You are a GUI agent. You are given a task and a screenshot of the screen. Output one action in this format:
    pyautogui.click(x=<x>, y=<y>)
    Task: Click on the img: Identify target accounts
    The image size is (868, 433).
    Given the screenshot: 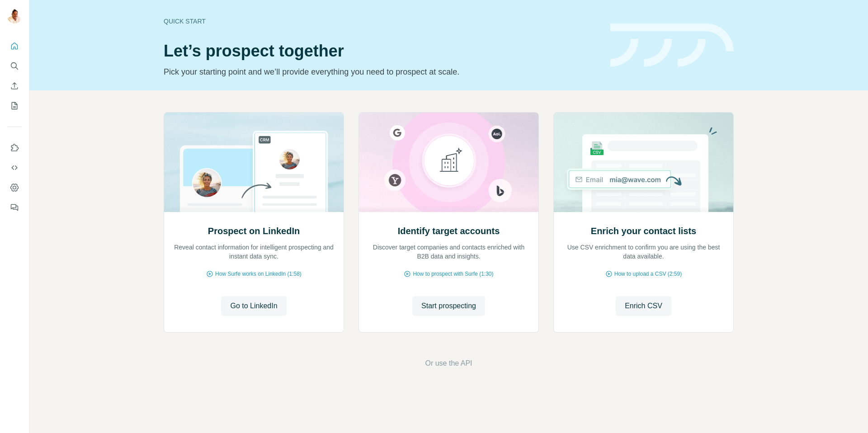 What is the action you would take?
    pyautogui.click(x=449, y=163)
    